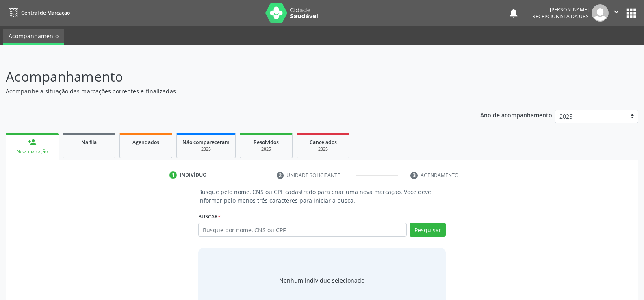 This screenshot has height=300, width=644. What do you see at coordinates (32, 151) in the screenshot?
I see `div: Nova marcação` at bounding box center [32, 151].